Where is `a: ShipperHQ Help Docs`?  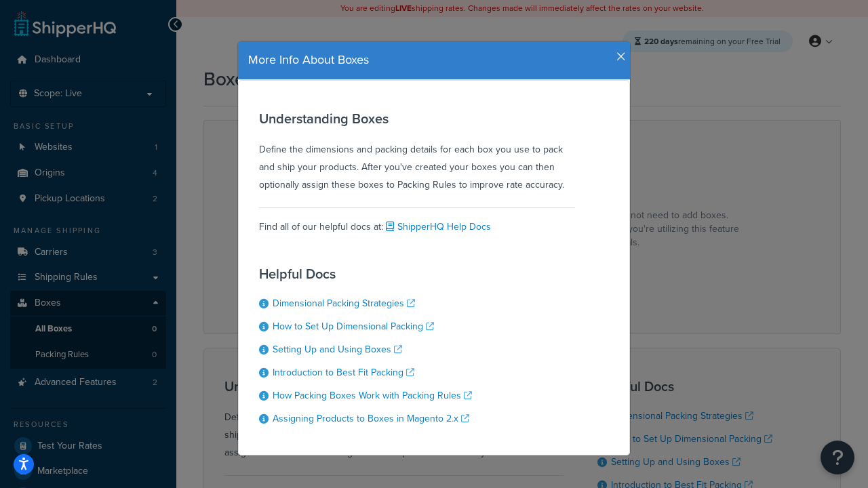 a: ShipperHQ Help Docs is located at coordinates (437, 227).